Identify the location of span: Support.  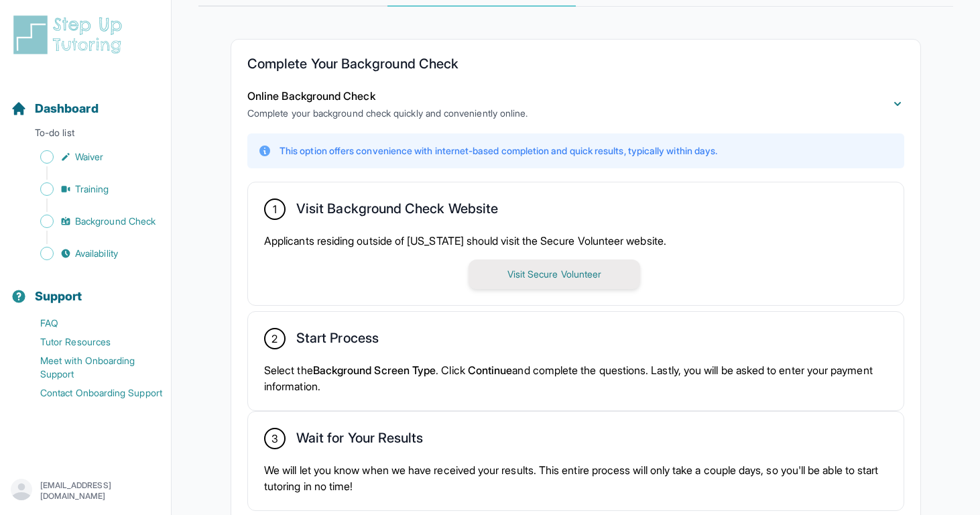
(58, 296).